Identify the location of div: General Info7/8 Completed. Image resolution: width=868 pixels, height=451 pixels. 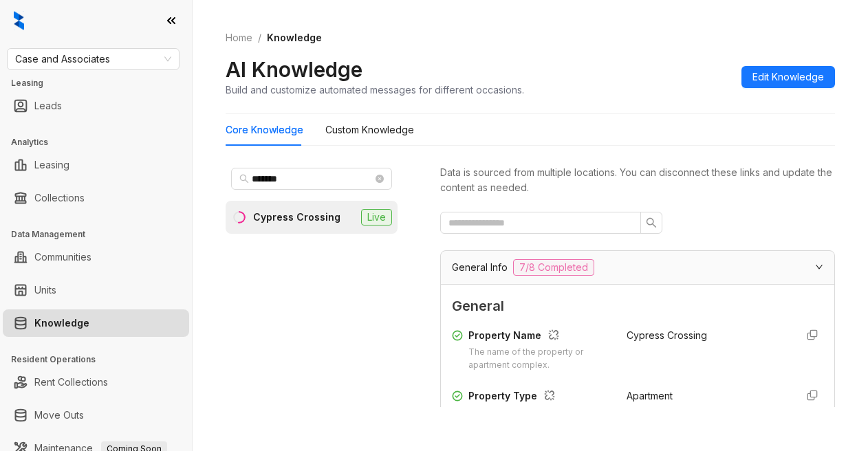
(638, 268).